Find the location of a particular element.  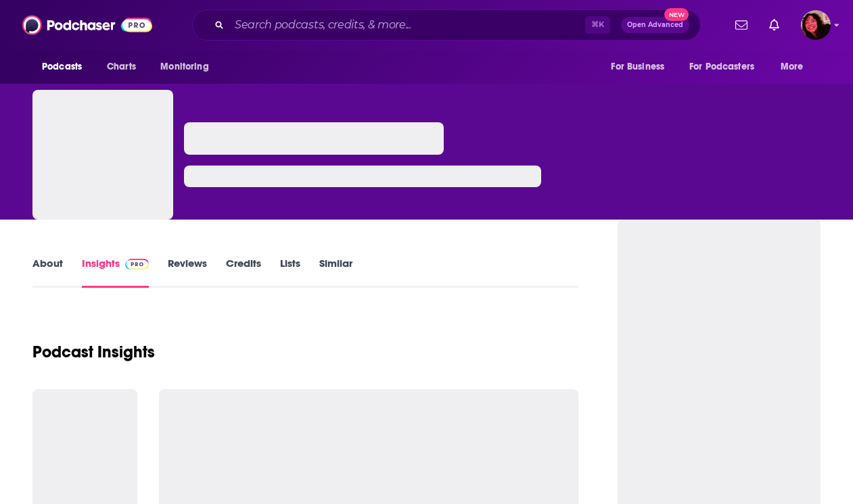

a: InsightsPodchaser Pro is located at coordinates (115, 273).